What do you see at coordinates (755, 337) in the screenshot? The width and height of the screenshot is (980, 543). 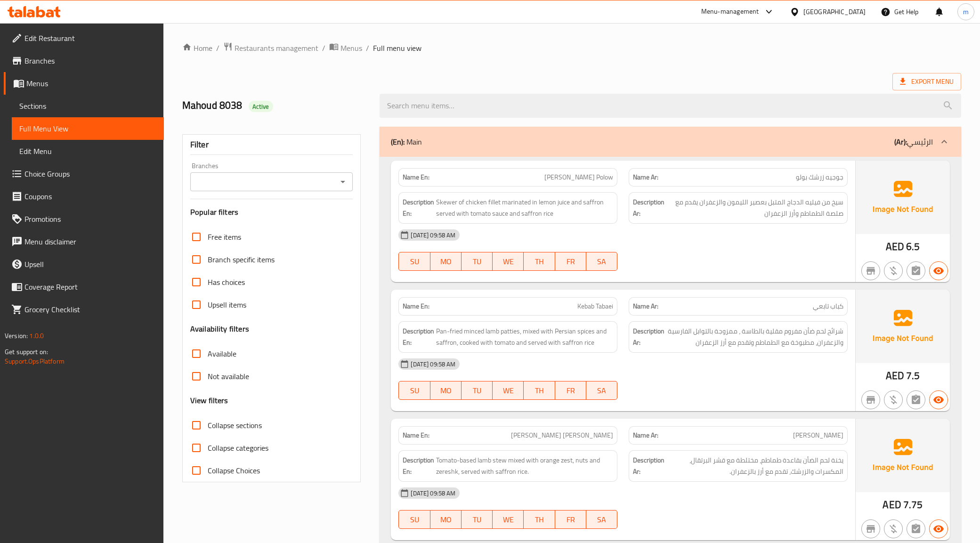 I see `span: شرائح لحم ضأن مفروم مقلية بالطاسة ، ممزوجة بالتوابل الفارسية والزعفران، مطبوخة مع الطماطم وتقدم م...` at bounding box center [755, 337].